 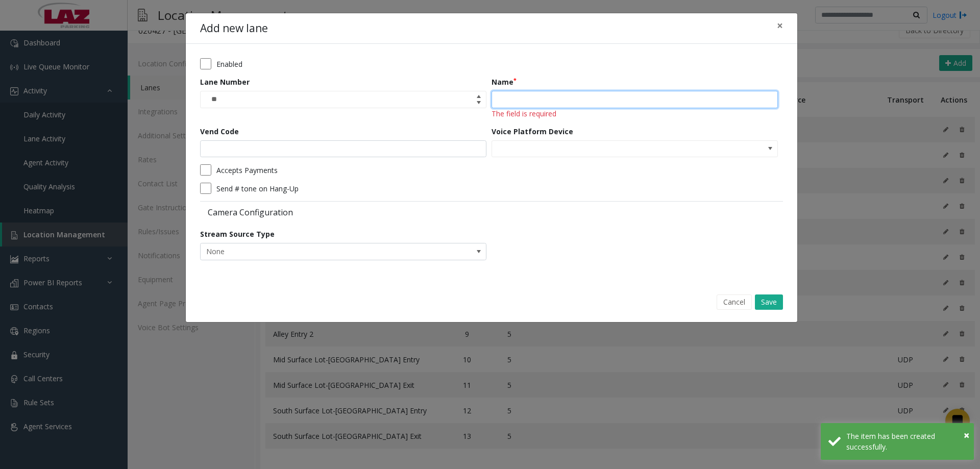 What do you see at coordinates (233, 28) in the screenshot?
I see `h4: Add new lane` at bounding box center [233, 28].